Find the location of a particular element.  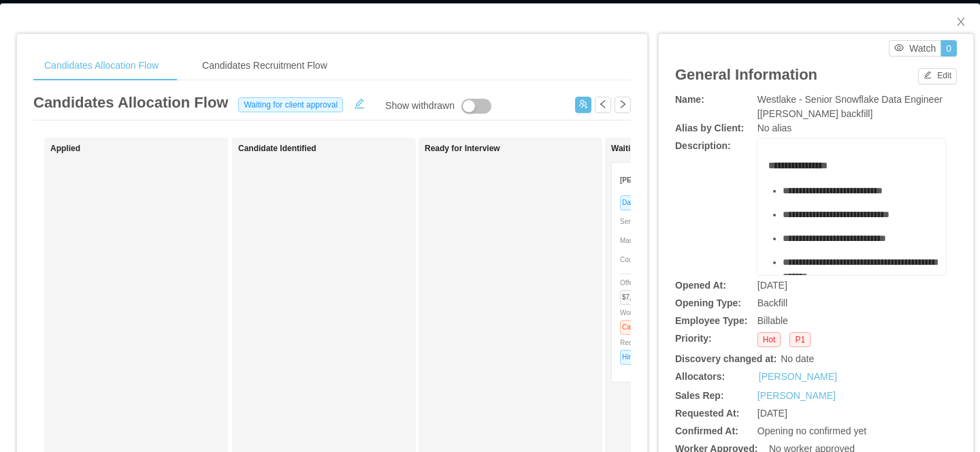

button: icon: edit is located at coordinates (360, 102).